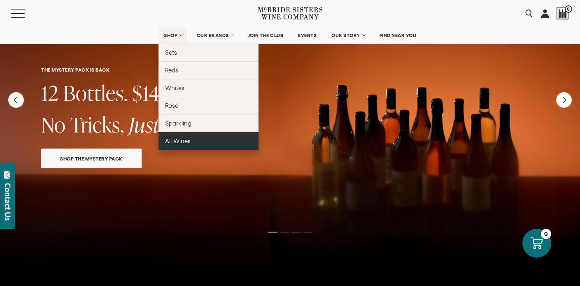 The image size is (580, 286). What do you see at coordinates (296, 232) in the screenshot?
I see `li: Page dot 3` at bounding box center [296, 232].